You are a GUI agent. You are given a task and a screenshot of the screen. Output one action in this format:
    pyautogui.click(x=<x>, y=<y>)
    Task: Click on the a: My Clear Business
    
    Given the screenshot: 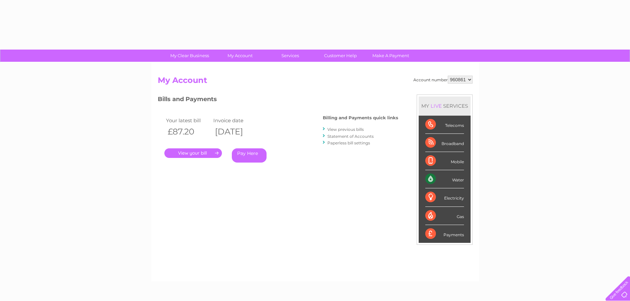 What is the action you would take?
    pyautogui.click(x=190, y=56)
    